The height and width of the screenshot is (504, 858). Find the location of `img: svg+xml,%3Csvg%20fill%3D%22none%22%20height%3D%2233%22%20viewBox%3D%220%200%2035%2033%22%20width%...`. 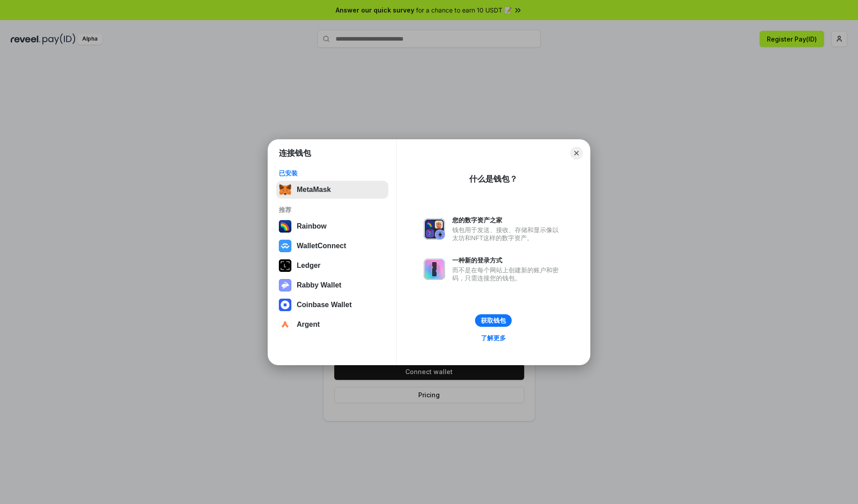

img: svg+xml,%3Csvg%20fill%3D%22none%22%20height%3D%2233%22%20viewBox%3D%220%200%2035%2033%22%20width%... is located at coordinates (285, 190).